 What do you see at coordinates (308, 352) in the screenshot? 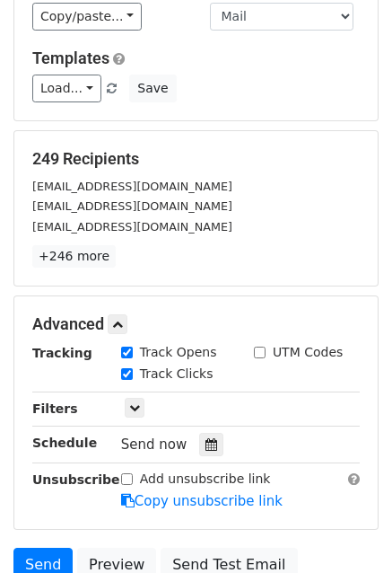
I see `label: UTM Codes` at bounding box center [308, 352].